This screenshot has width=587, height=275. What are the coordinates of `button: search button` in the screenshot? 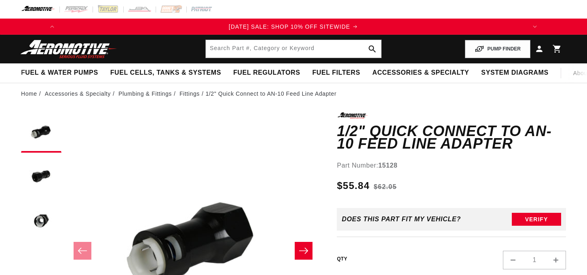 It's located at (372, 49).